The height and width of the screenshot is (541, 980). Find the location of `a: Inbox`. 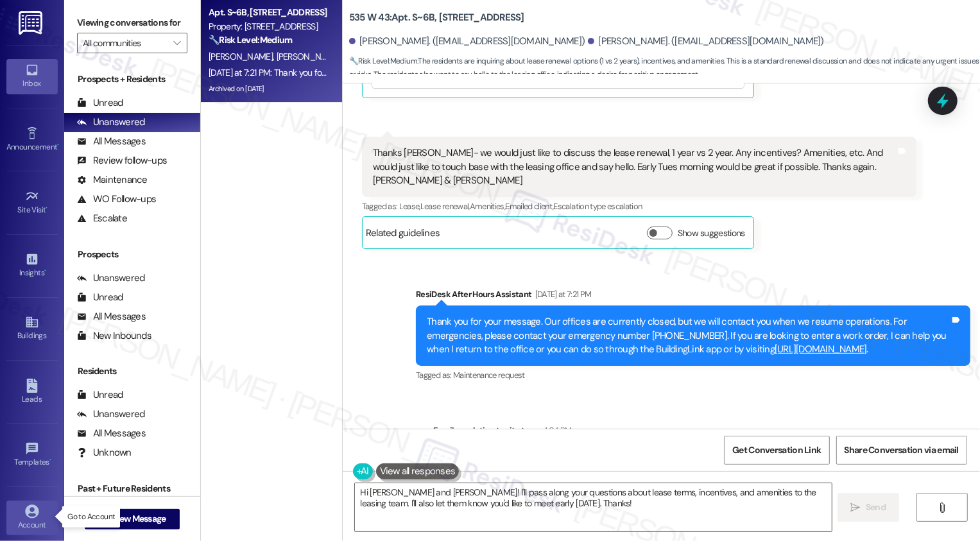

a: Inbox is located at coordinates (32, 77).